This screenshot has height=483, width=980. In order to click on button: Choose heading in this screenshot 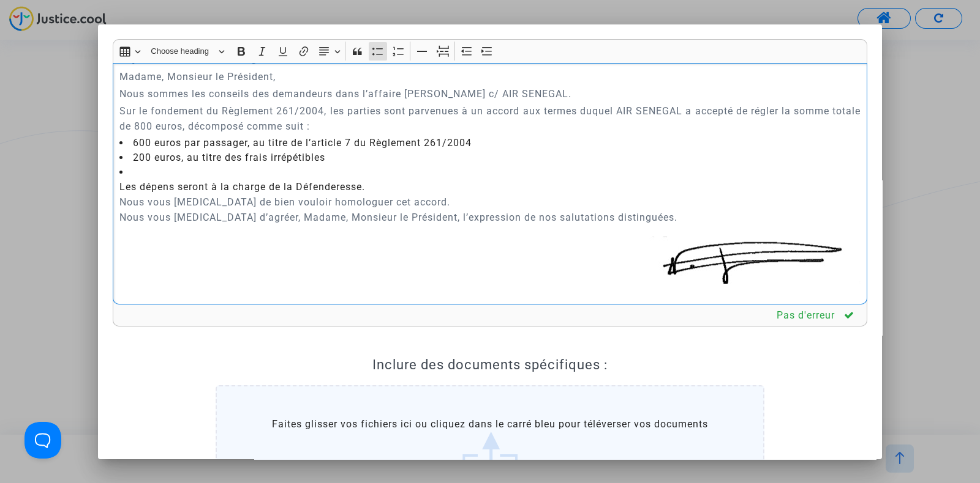, I will do `click(187, 51)`.